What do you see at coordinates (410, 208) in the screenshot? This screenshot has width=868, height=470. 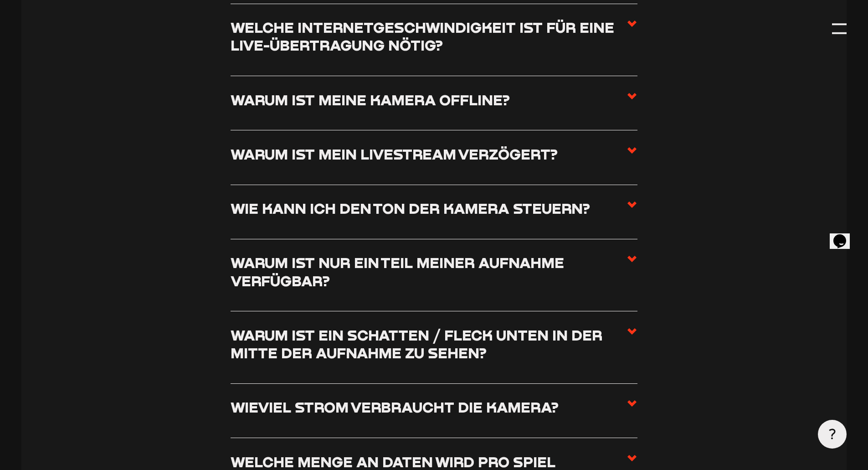 I see `h3: Wie kann ich den Ton der Kamera steuern?` at bounding box center [410, 208].